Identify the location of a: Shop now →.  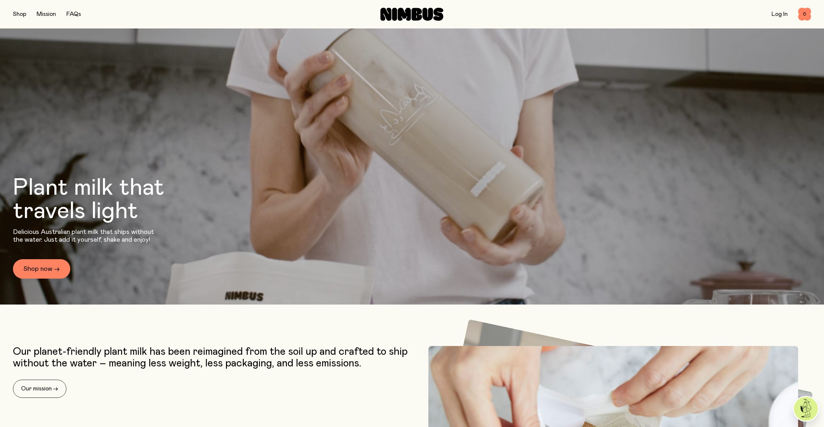
(41, 269).